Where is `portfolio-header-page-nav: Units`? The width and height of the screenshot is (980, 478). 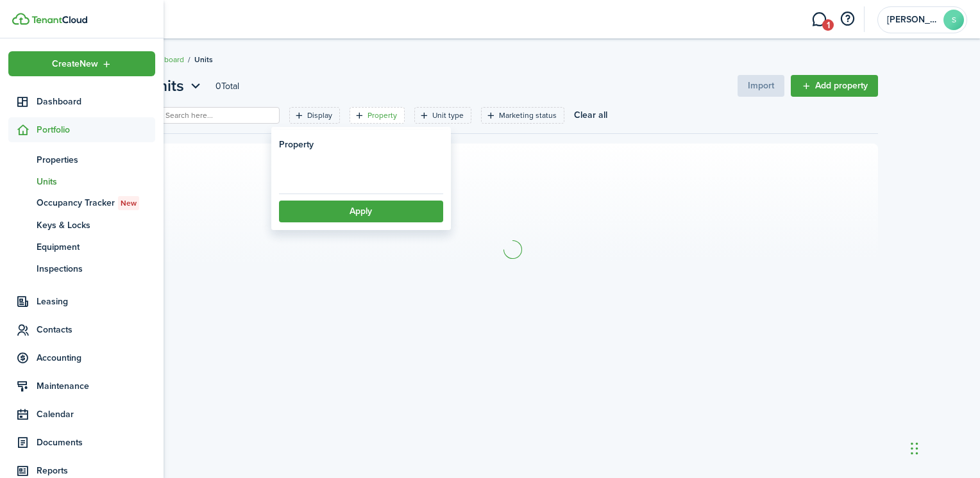 portfolio-header-page-nav: Units is located at coordinates (175, 86).